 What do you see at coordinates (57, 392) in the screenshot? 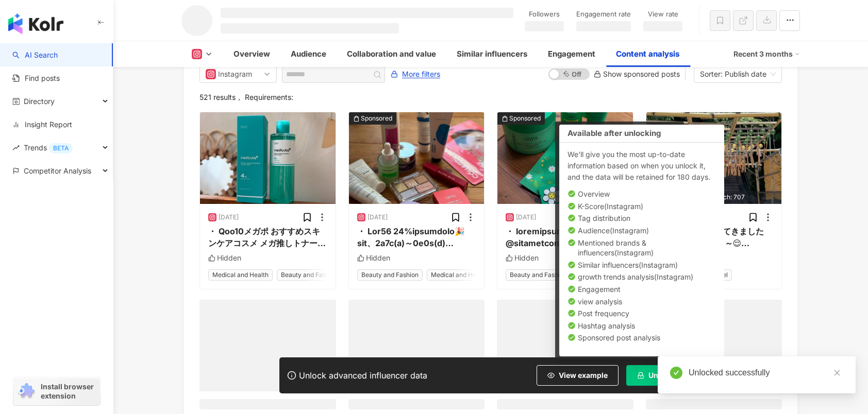
I see `a: chrome extensionInstall browser extension` at bounding box center [57, 392].